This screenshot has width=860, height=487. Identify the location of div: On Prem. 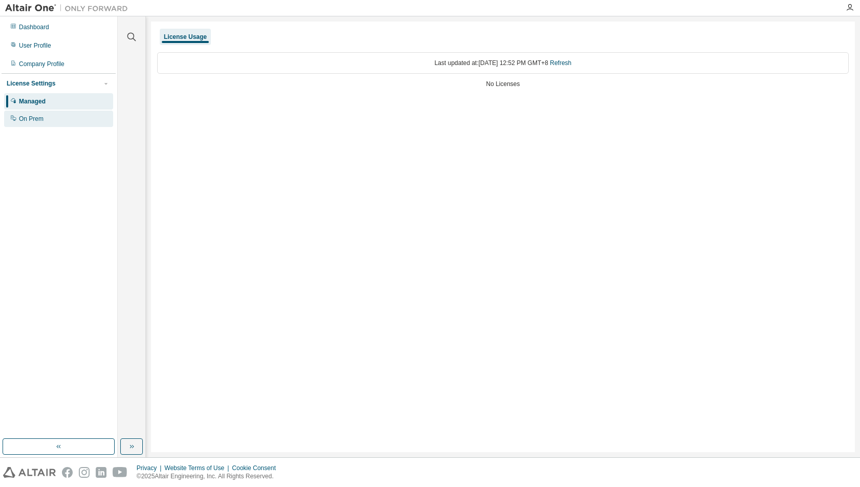
(31, 119).